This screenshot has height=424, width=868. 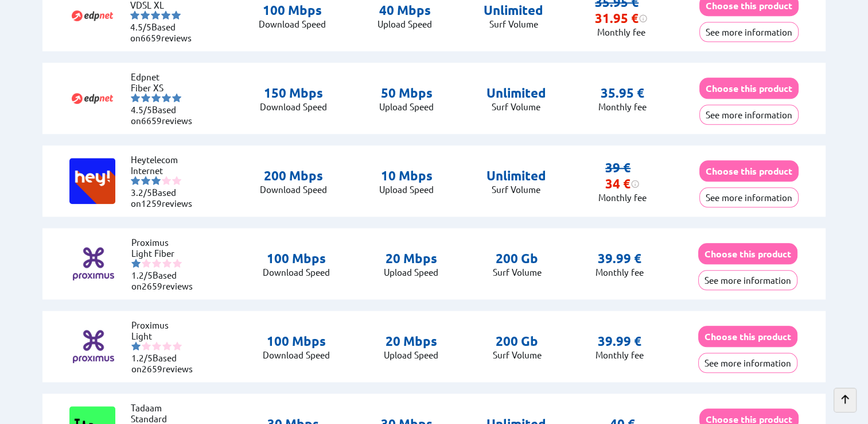 What do you see at coordinates (165, 159) in the screenshot?
I see `li: Heytelecom` at bounding box center [165, 159].